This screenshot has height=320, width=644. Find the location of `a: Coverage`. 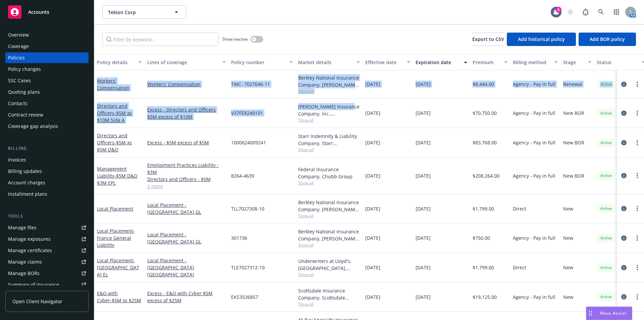

a: Coverage is located at coordinates (47, 46).